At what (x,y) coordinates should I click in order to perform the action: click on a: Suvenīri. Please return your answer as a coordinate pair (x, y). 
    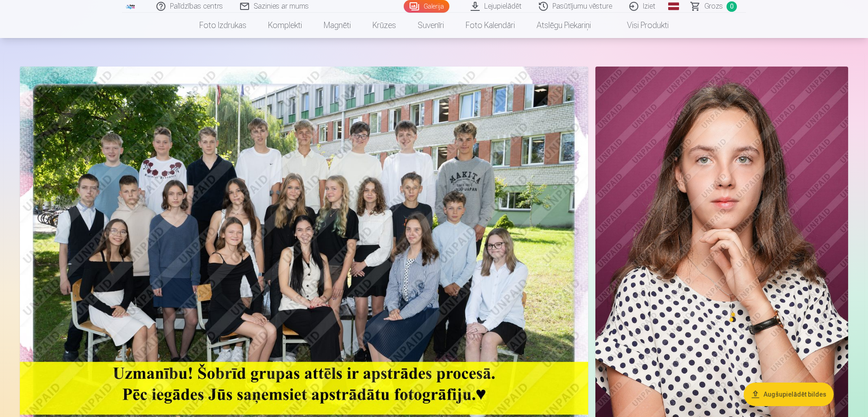
    Looking at the image, I should click on (431, 26).